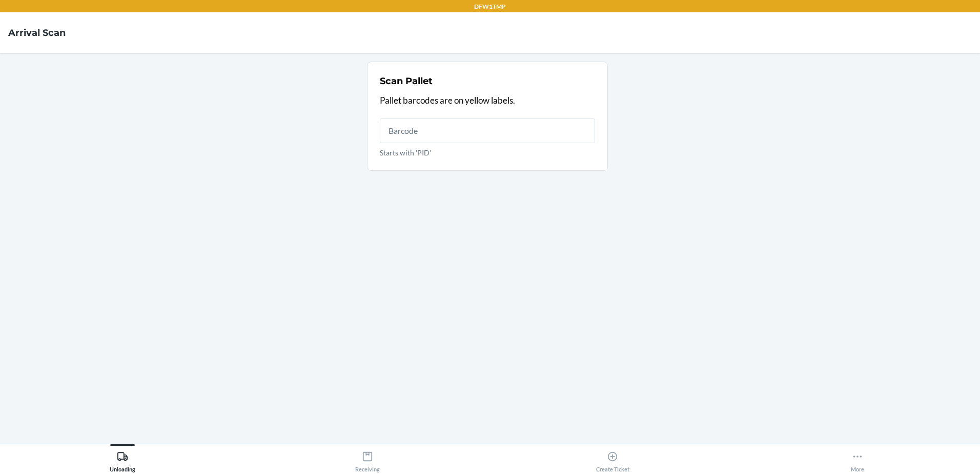 The width and height of the screenshot is (980, 474). What do you see at coordinates (488, 131) in the screenshot?
I see `input: Starts with 'PID'` at bounding box center [488, 131].